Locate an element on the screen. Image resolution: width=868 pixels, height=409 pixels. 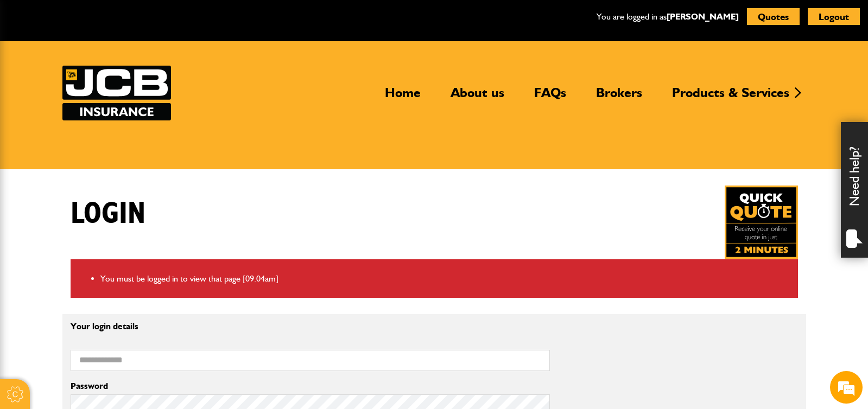
div: Need help? is located at coordinates (855, 190).